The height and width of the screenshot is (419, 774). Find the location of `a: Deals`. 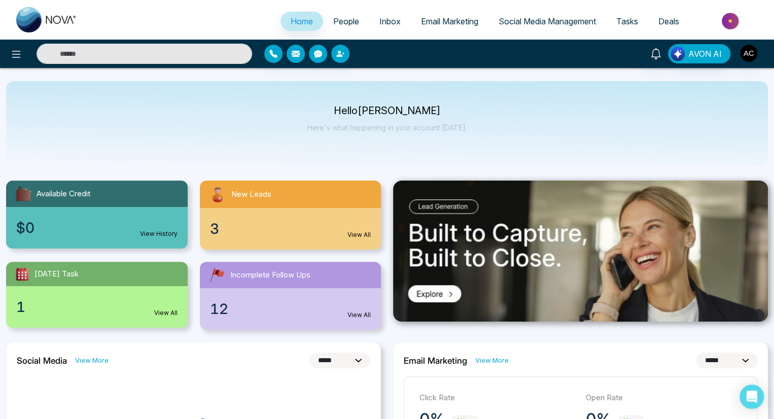

a: Deals is located at coordinates (668, 21).